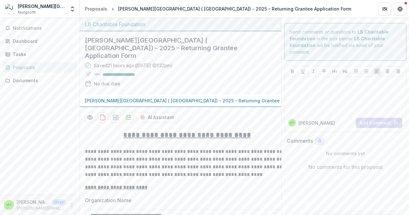 The width and height of the screenshot is (409, 215). Describe the element at coordinates (379, 123) in the screenshot. I see `button: Add Comment` at that location.